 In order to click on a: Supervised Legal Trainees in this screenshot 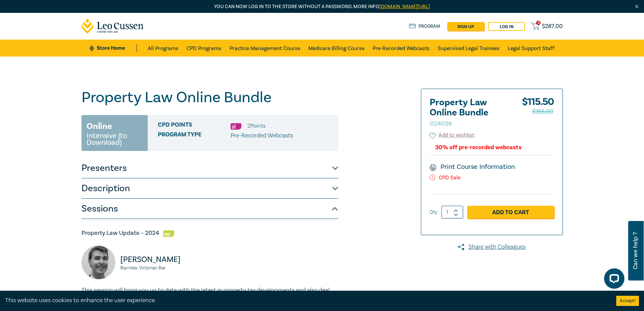, I will do `click(469, 48)`.